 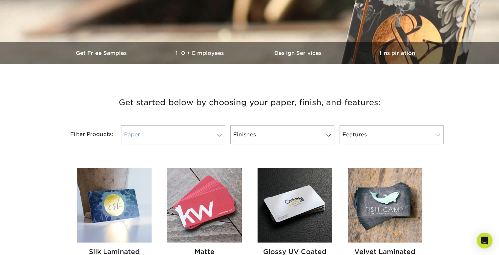 I want to click on a: Get Free Samples, so click(x=102, y=53).